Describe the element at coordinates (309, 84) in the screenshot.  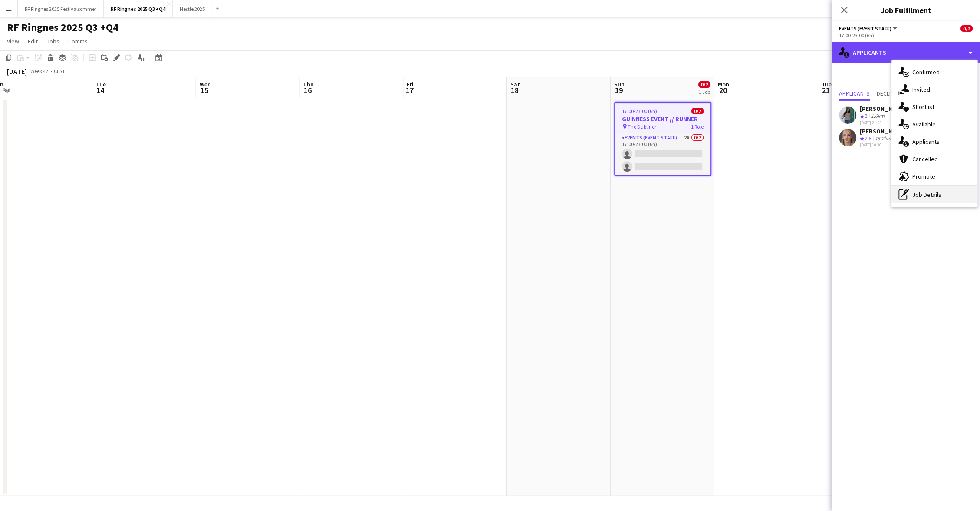
I see `span: Thu` at that location.